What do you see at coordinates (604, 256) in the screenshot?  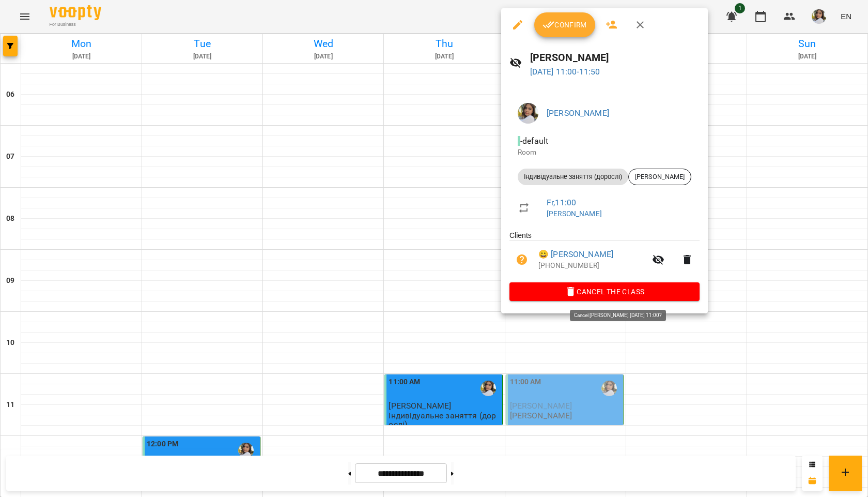 I see `ul: Clients` at bounding box center [604, 256].